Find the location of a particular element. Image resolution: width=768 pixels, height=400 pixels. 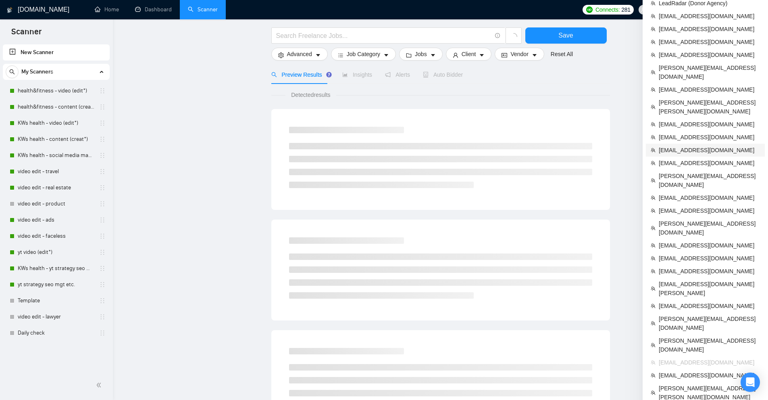

a: searchScanner is located at coordinates (203, 9).